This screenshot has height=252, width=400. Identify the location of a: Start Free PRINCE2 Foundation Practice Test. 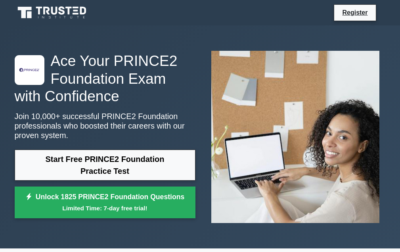
(105, 165).